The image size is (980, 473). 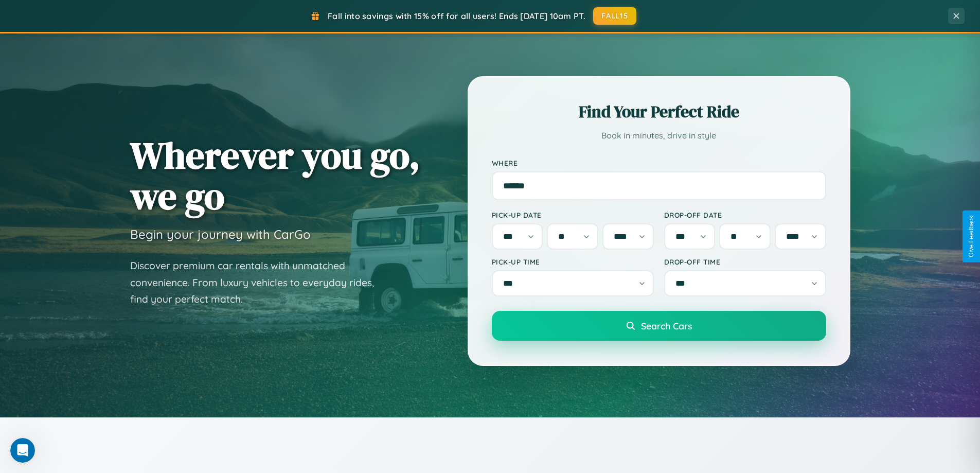 What do you see at coordinates (745, 261) in the screenshot?
I see `label: Drop-off Time` at bounding box center [745, 261].